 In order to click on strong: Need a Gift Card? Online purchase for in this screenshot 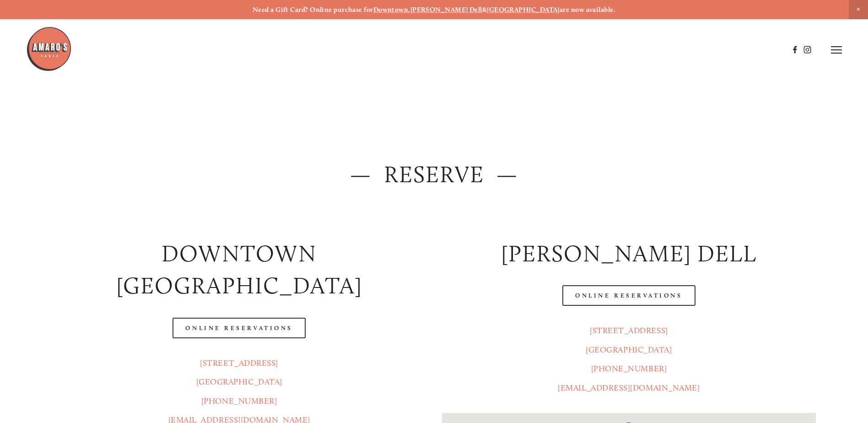, I will do `click(313, 9)`.